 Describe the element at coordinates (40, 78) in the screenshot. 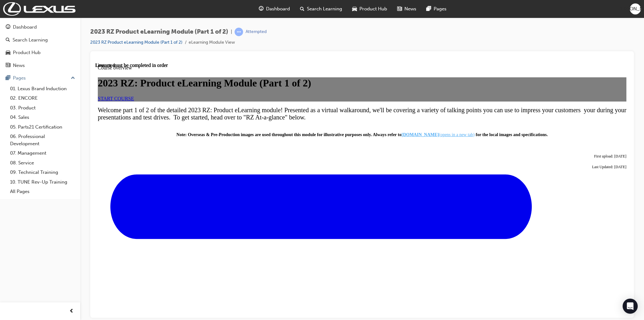

I see `button: Pages` at that location.